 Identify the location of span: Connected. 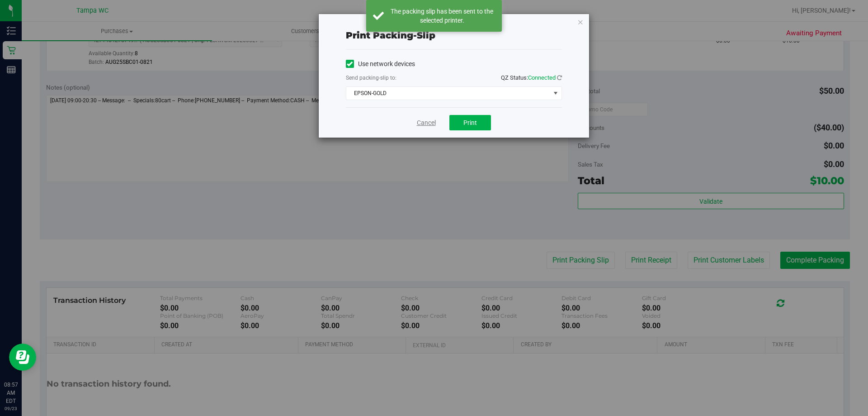
(542, 78).